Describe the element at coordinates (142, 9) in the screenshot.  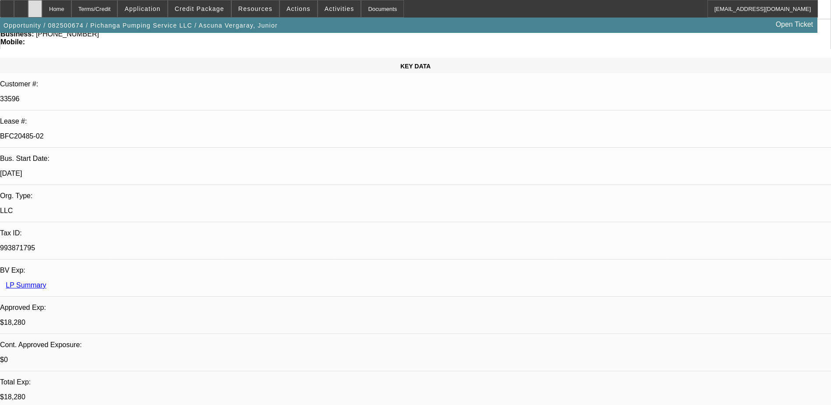
I see `span: Application` at that location.